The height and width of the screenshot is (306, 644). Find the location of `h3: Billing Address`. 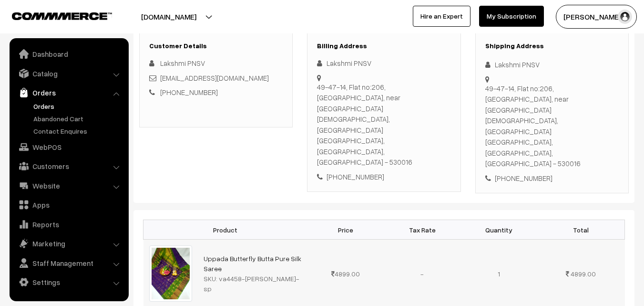

h3: Billing Address is located at coordinates (384, 46).